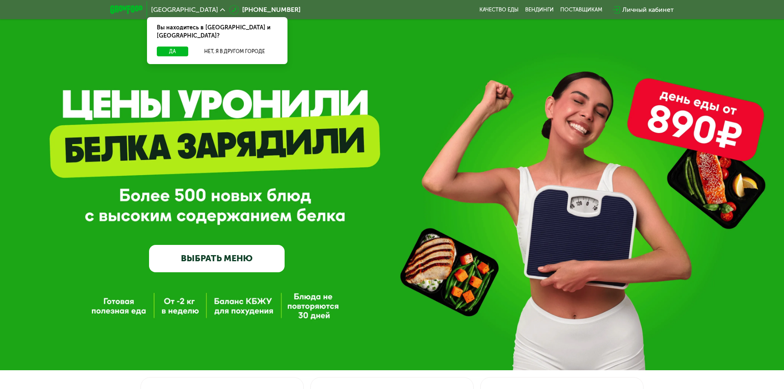  Describe the element at coordinates (581, 10) in the screenshot. I see `div: поставщикам` at that location.